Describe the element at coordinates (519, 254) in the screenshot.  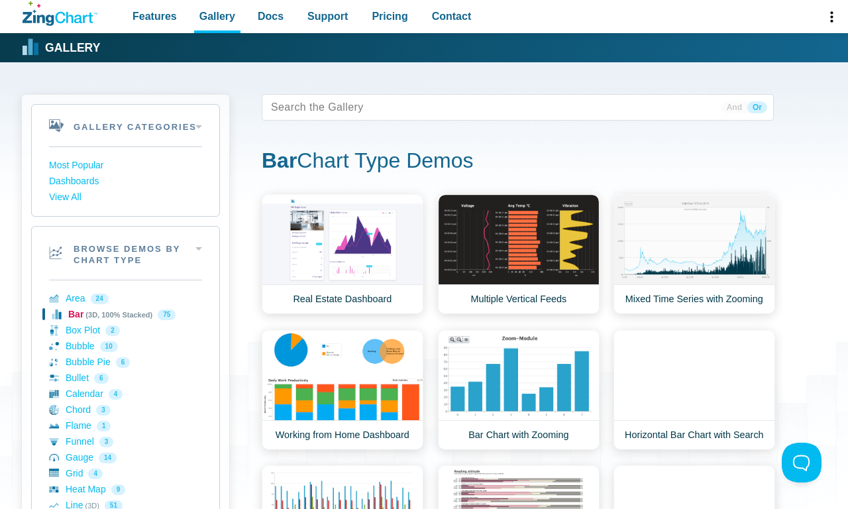
I see `a: Multiple Vertical Feeds` at that location.